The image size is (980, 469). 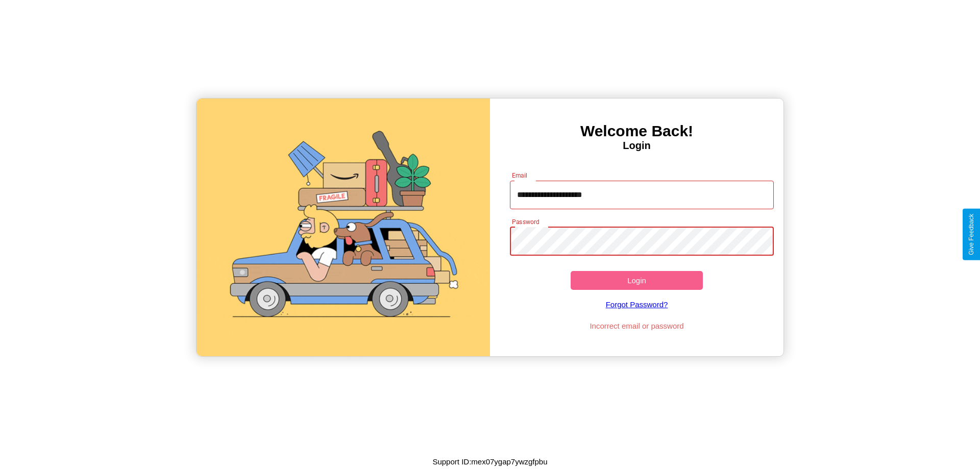 What do you see at coordinates (637, 326) in the screenshot?
I see `p: Incorrect email or password` at bounding box center [637, 326].